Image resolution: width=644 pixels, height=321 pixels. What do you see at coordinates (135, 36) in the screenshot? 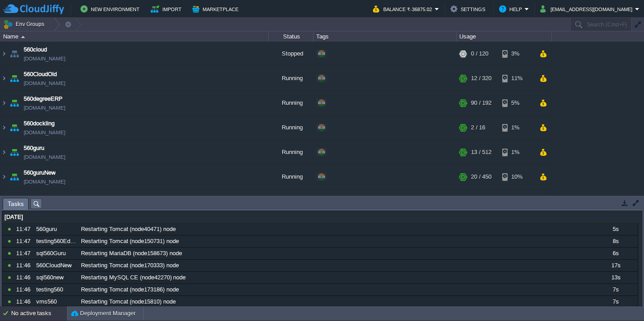
I see `div: Name` at bounding box center [135, 36].